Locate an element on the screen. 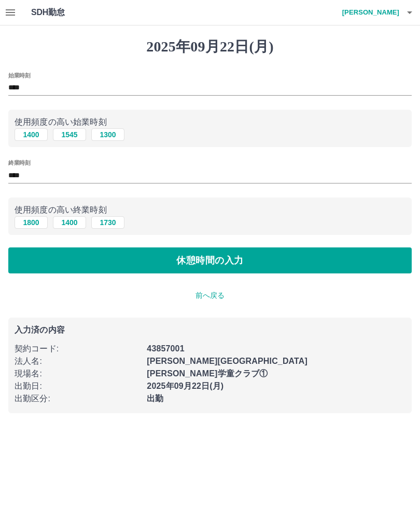  button: 1545 is located at coordinates (69, 135).